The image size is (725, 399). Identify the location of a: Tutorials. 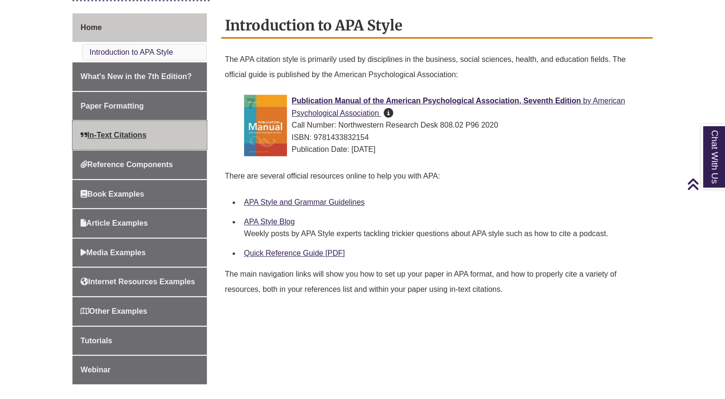
(140, 341).